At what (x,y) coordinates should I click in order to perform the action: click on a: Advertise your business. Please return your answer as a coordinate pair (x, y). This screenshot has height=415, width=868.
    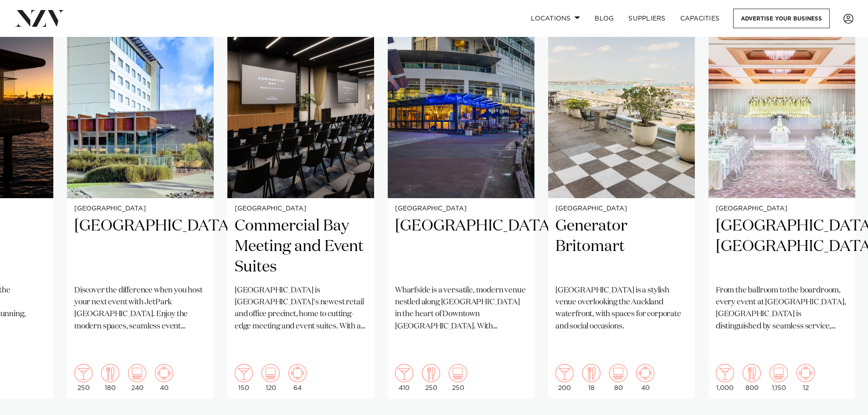
    Looking at the image, I should click on (782, 18).